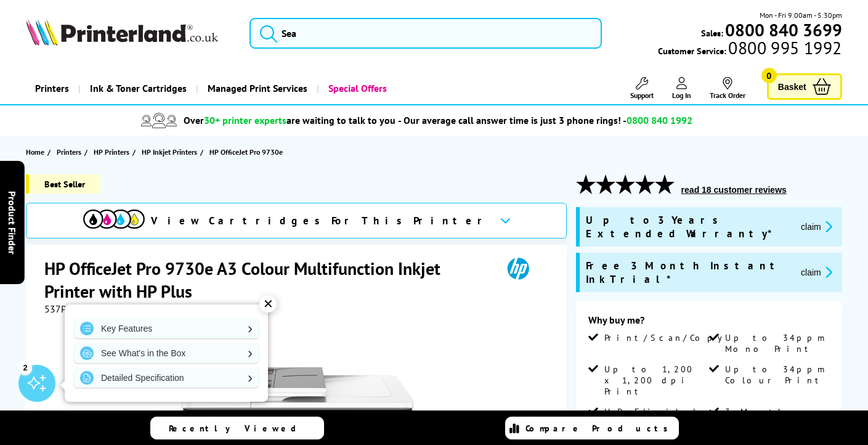 This screenshot has width=868, height=445. I want to click on span: Printers, so click(69, 152).